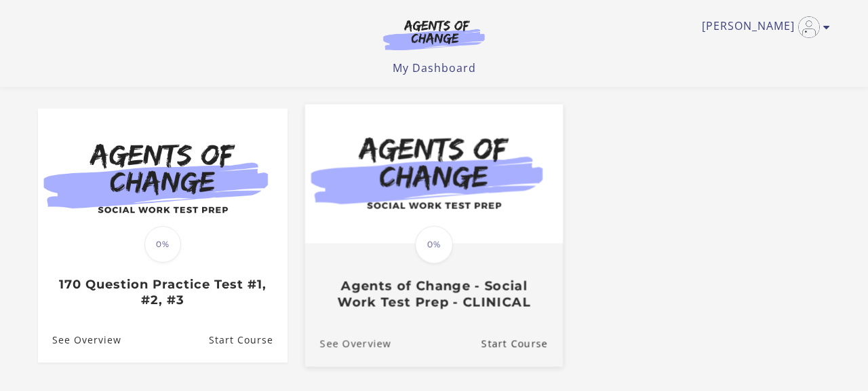  I want to click on h3: 170 Question Practice Test #1, #2, #3, so click(162, 291).